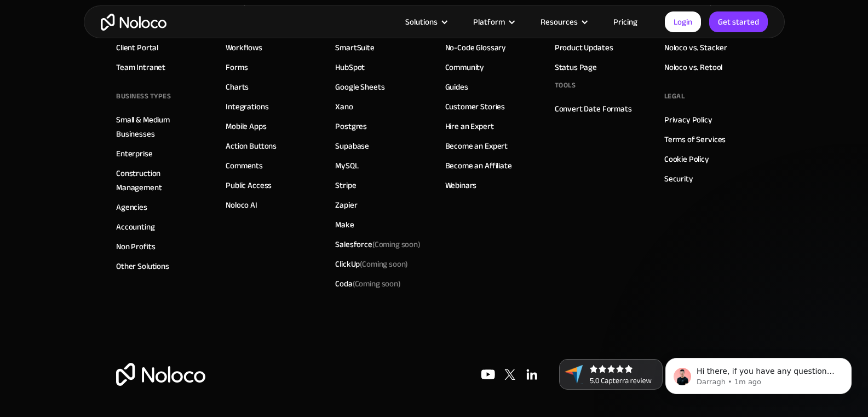 Image resolution: width=868 pixels, height=417 pixels. Describe the element at coordinates (160, 127) in the screenshot. I see `a: Small & Medium Businesses` at that location.